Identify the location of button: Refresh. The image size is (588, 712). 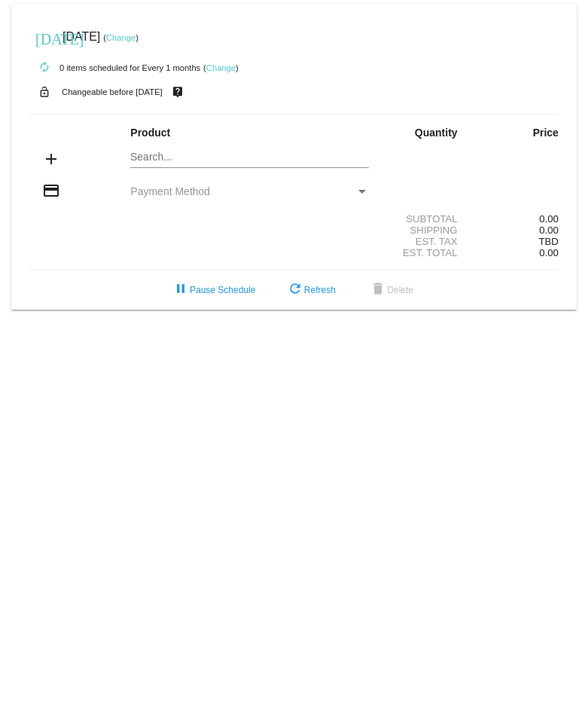
(311, 290).